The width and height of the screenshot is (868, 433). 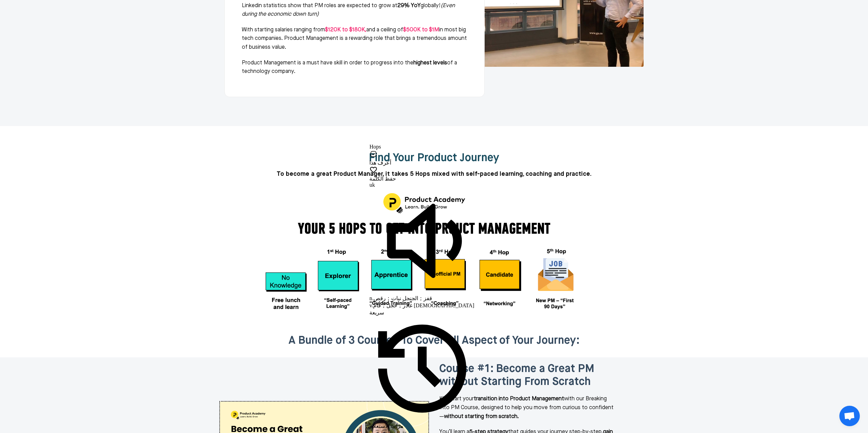 I want to click on p: Product Management is a must have skill in order to progress into the of a technology company., so click(x=355, y=67).